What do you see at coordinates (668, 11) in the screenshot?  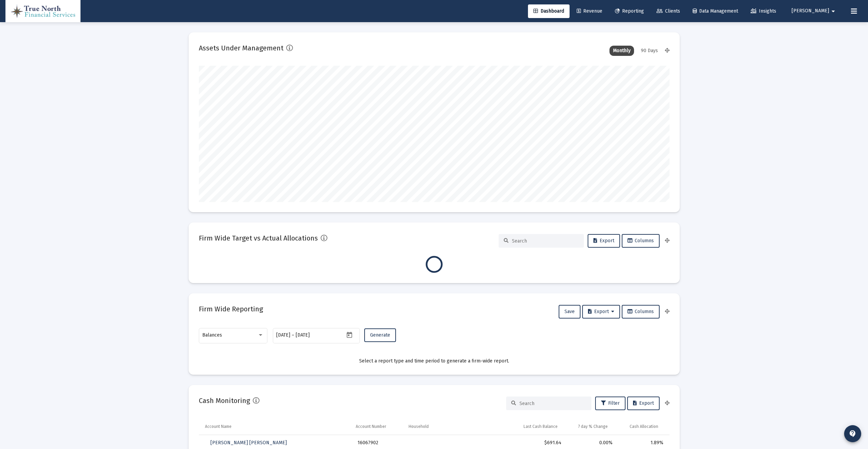 I see `a: Clients` at bounding box center [668, 11].